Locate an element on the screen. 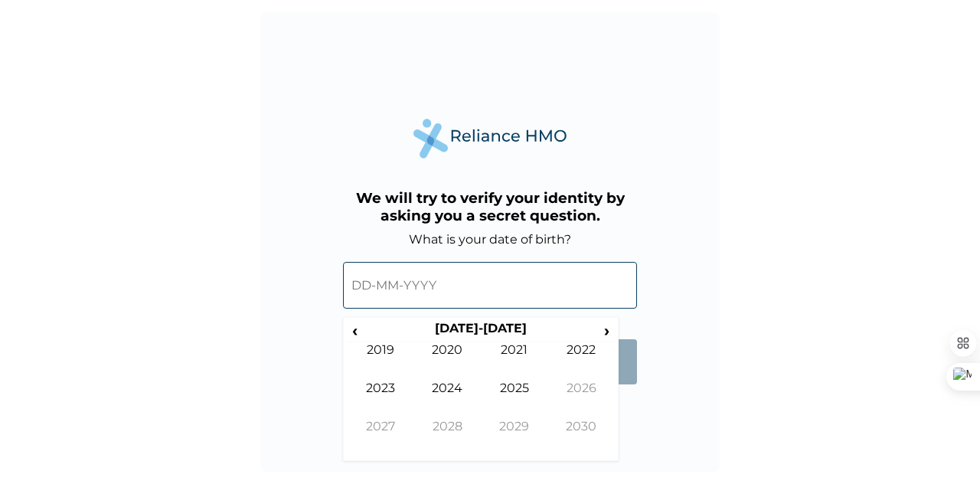 The image size is (980, 484). td: 2020 is located at coordinates (448, 362).